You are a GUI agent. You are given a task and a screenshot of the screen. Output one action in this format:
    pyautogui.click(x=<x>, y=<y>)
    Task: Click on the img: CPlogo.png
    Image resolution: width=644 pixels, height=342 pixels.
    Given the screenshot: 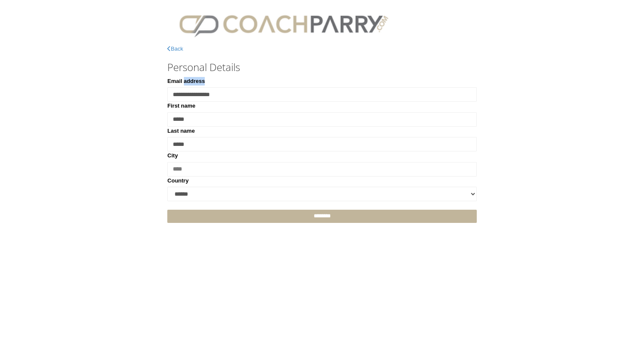 What is the action you would take?
    pyautogui.click(x=284, y=25)
    